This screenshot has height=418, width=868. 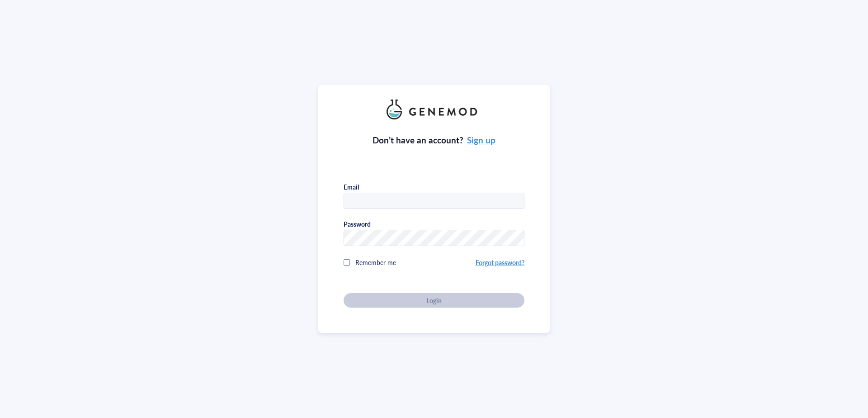 I want to click on div: Don’t have an account?, so click(x=434, y=140).